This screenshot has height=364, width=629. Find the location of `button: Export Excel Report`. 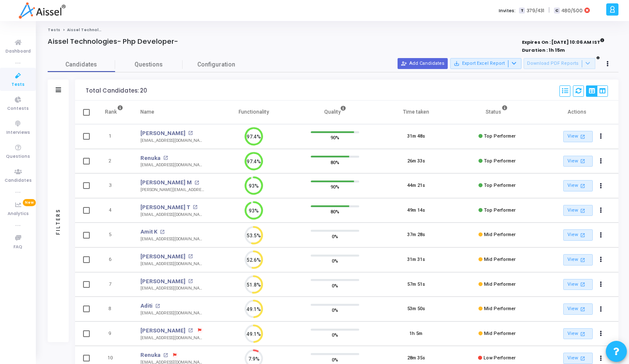

button: Export Excel Report is located at coordinates (485, 63).